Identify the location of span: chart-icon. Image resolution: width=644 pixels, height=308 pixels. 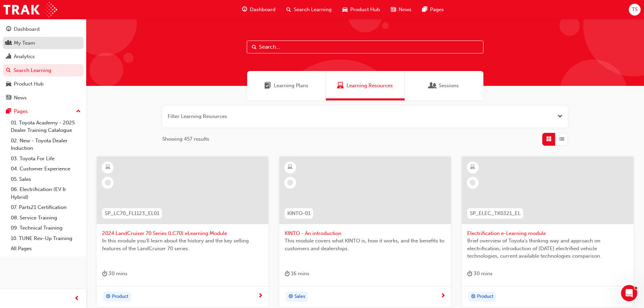
(8, 57).